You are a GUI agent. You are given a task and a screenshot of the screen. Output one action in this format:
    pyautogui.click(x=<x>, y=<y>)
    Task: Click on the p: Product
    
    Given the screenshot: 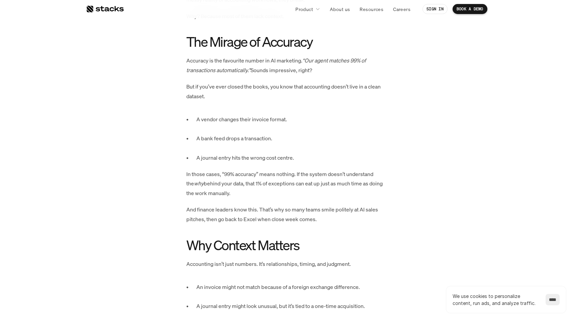 What is the action you would take?
    pyautogui.click(x=304, y=9)
    